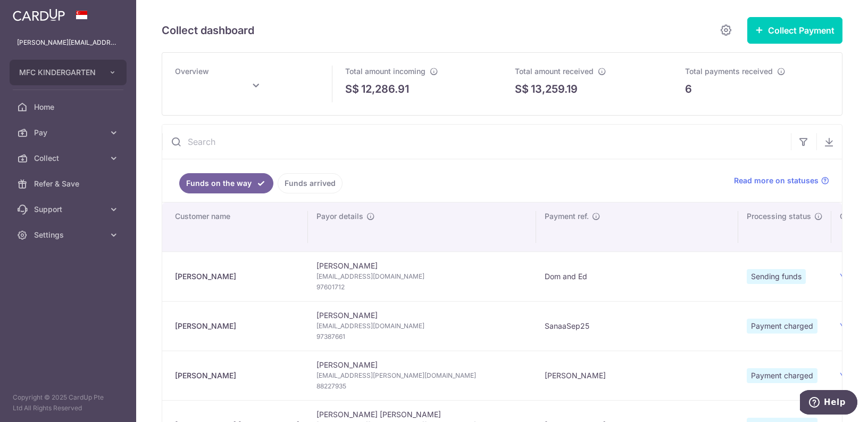 The height and width of the screenshot is (422, 868). I want to click on span: 97601712, so click(422, 287).